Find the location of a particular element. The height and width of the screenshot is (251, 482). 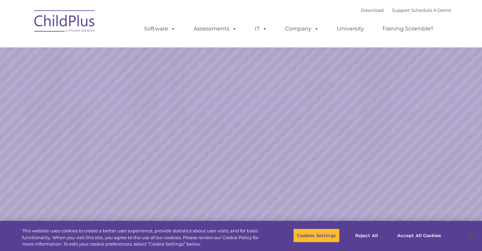

div: This website uses cookies to create a better user experience, provide statistics about user visit... is located at coordinates (143, 237).